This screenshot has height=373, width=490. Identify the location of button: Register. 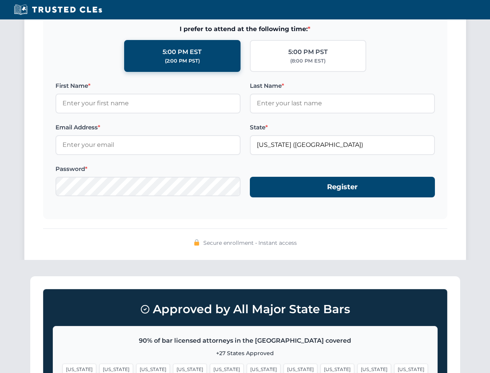
(342, 187).